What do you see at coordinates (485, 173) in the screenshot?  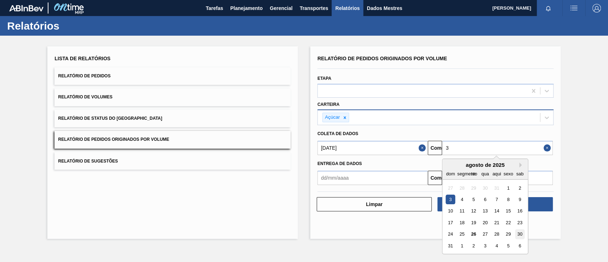 I see `font: qua` at bounding box center [485, 173].